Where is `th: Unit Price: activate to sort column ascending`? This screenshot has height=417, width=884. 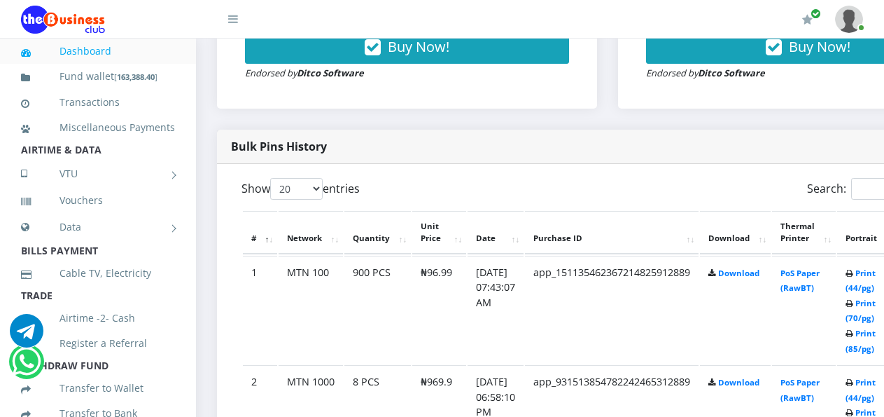
th: Unit Price: activate to sort column ascending is located at coordinates (439, 232).